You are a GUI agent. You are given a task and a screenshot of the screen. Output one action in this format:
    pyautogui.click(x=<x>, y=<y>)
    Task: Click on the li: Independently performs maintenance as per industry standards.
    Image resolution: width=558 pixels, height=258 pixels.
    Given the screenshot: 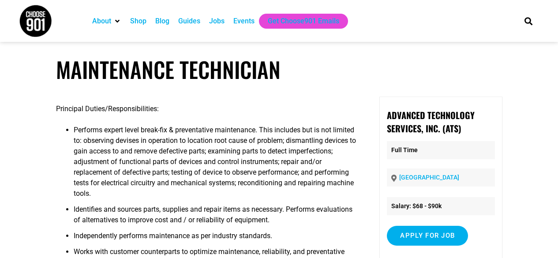 What is the action you would take?
    pyautogui.click(x=215, y=239)
    